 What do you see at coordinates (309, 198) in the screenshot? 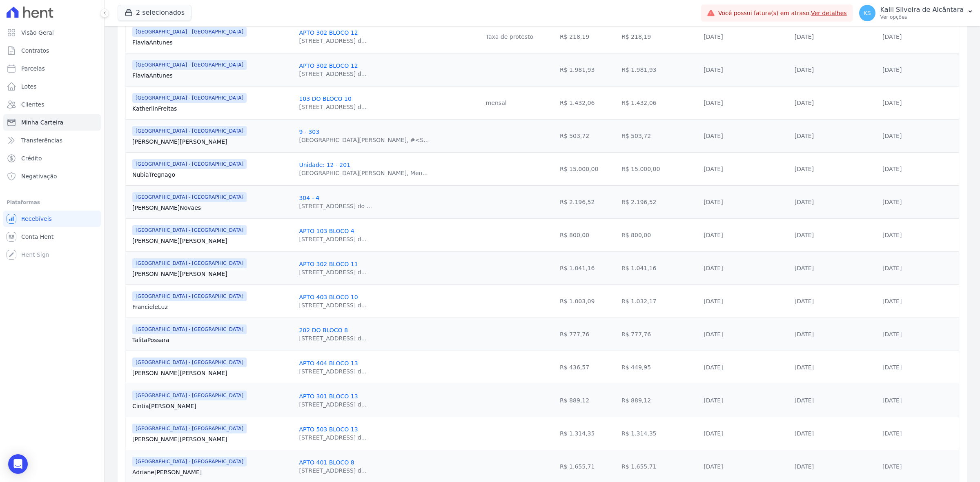
I see `a: 304 - 4` at bounding box center [309, 198].